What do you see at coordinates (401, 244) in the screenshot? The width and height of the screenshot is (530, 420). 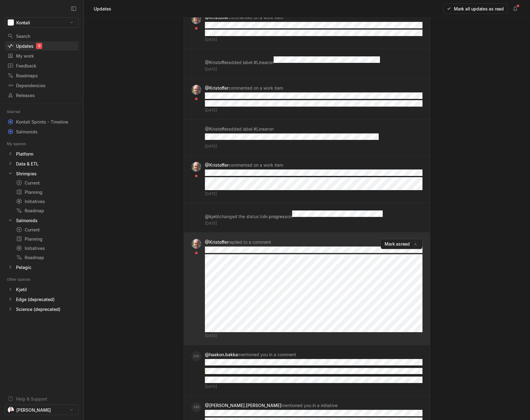 I see `button: Mark asreada` at bounding box center [401, 244].